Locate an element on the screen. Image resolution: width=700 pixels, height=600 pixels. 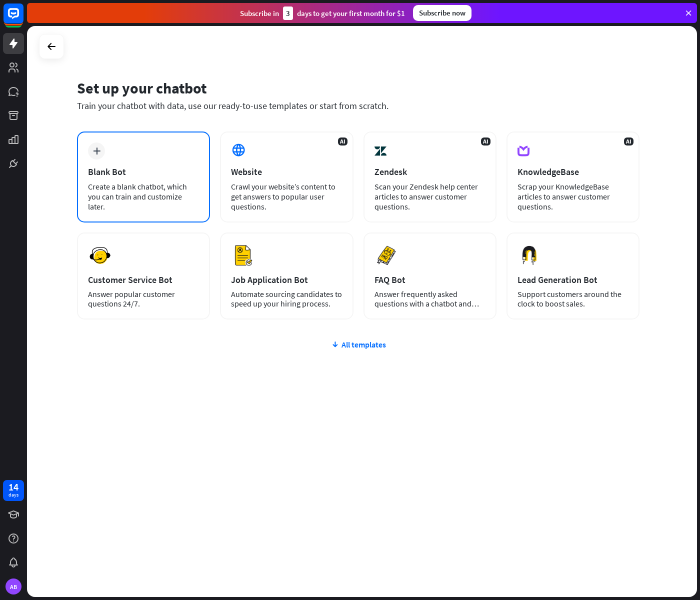
div: 3 is located at coordinates (288, 13).